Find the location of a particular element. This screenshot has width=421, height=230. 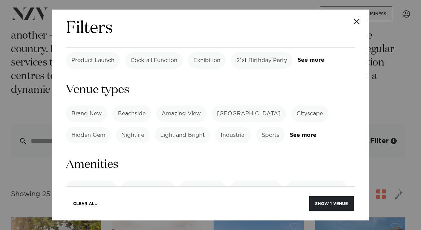

label: Beachside is located at coordinates (132, 114).